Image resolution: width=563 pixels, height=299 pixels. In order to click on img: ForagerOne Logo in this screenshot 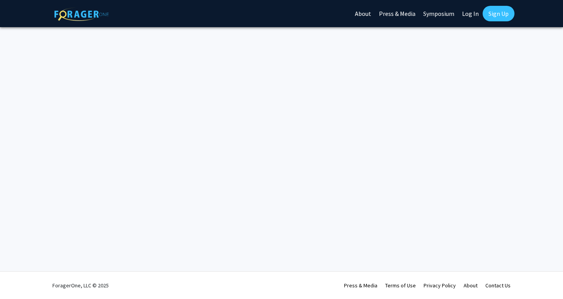, I will do `click(82, 14)`.